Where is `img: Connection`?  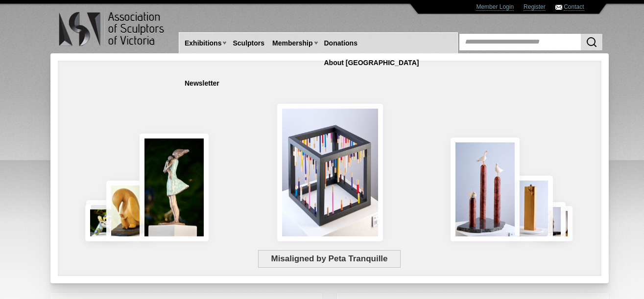 img: Connection is located at coordinates (175, 187).